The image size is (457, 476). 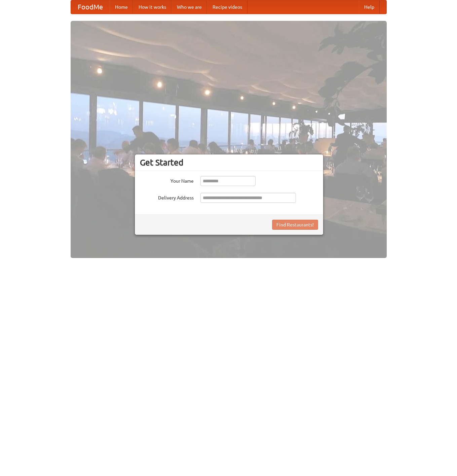 What do you see at coordinates (152, 7) in the screenshot?
I see `a: How it works` at bounding box center [152, 7].